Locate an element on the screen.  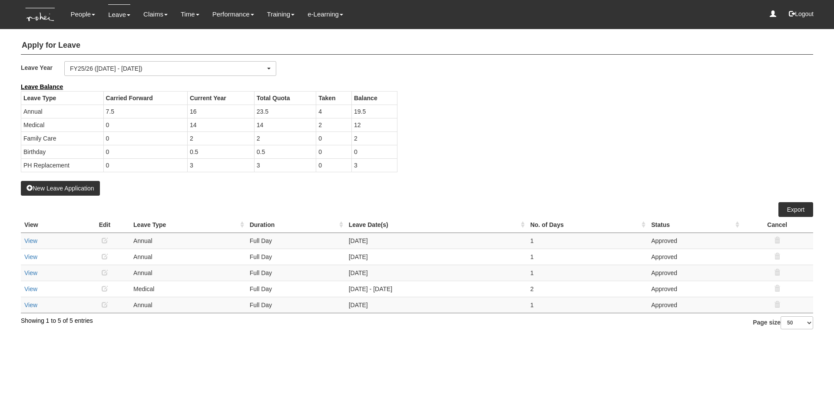
td: Birthday is located at coordinates (63, 152).